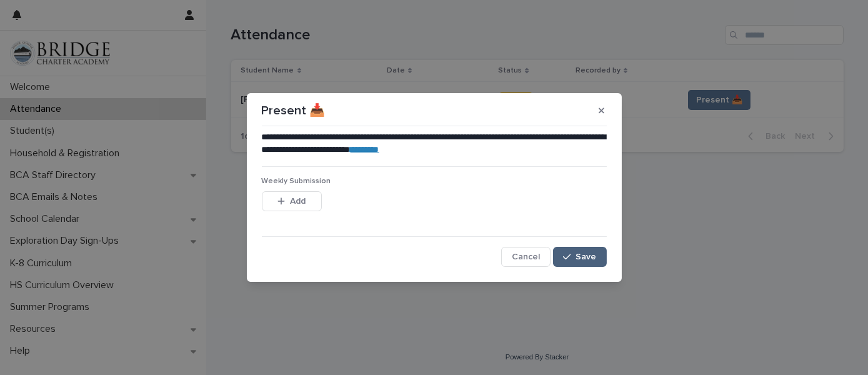 The image size is (868, 375). Describe the element at coordinates (298, 201) in the screenshot. I see `span: Add` at that location.